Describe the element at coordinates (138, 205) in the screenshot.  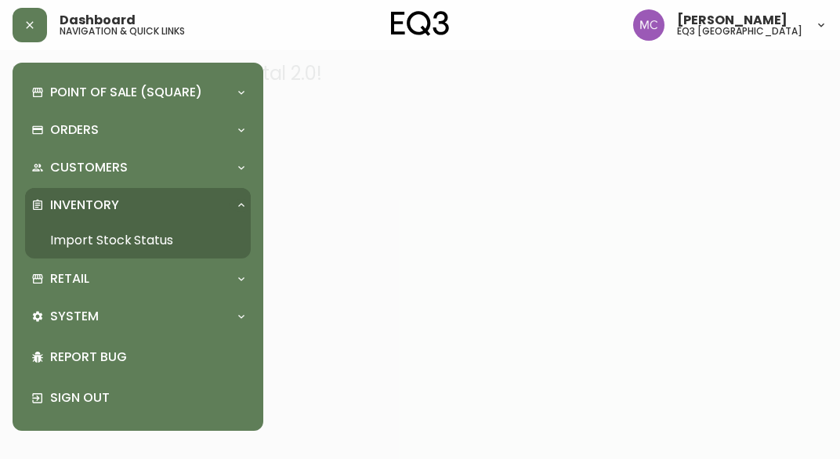
I see `div: Inventory` at that location.